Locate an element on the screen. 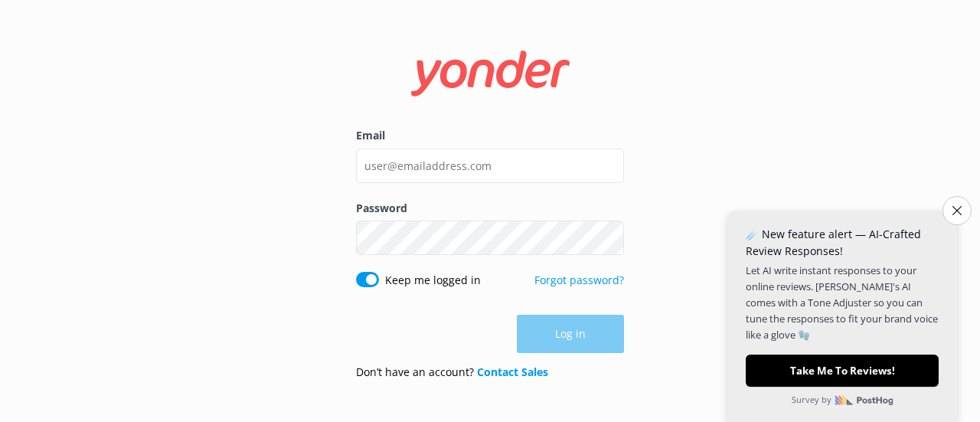 The height and width of the screenshot is (422, 980). input: user@emailaddress.com is located at coordinates (490, 166).